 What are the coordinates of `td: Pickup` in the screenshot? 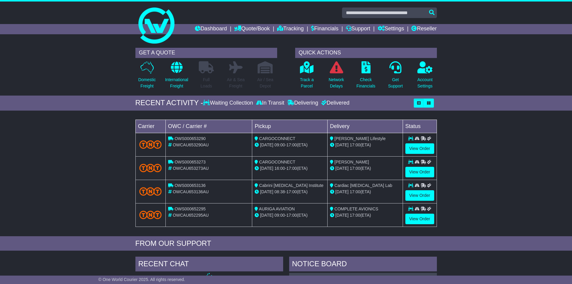 It's located at (290, 126).